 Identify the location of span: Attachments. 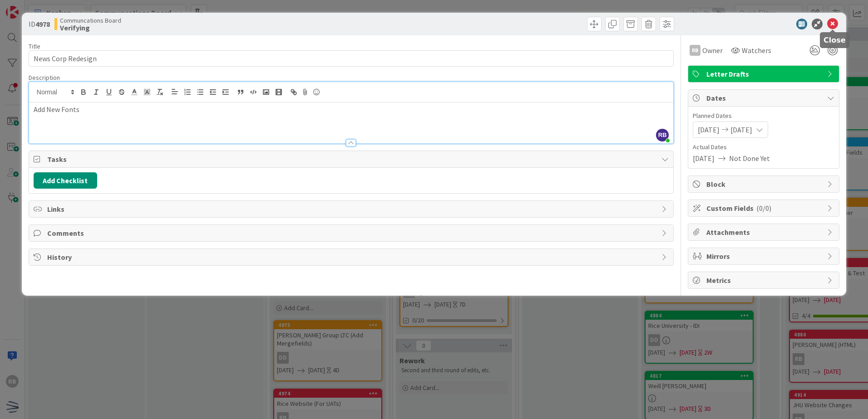
(764, 232).